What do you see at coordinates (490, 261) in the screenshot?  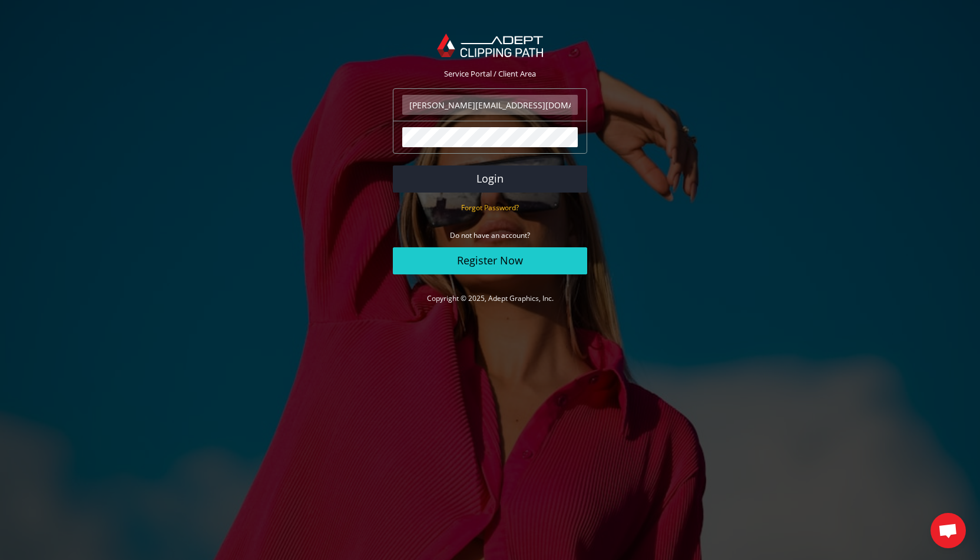 I see `a: Register Now` at bounding box center [490, 261].